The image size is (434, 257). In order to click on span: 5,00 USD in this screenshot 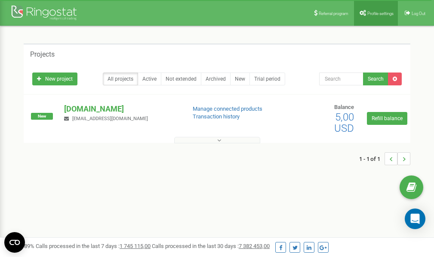, I will do `click(344, 123)`.